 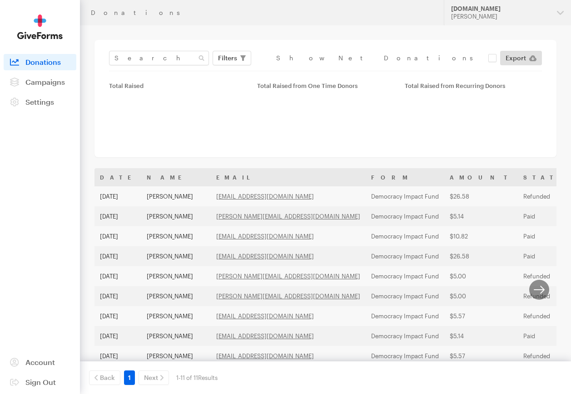 I want to click on div: Total Raised from One Time Donors, so click(x=325, y=86).